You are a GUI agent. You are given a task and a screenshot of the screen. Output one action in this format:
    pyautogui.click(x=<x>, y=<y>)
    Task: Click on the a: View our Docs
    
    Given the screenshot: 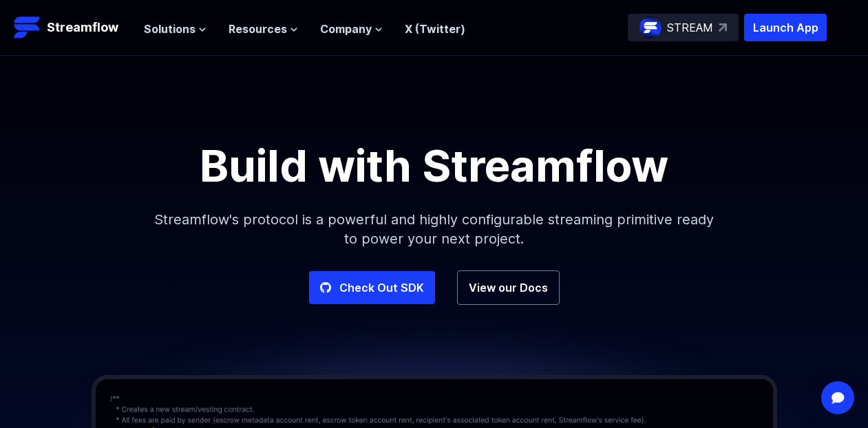 What is the action you would take?
    pyautogui.click(x=508, y=288)
    